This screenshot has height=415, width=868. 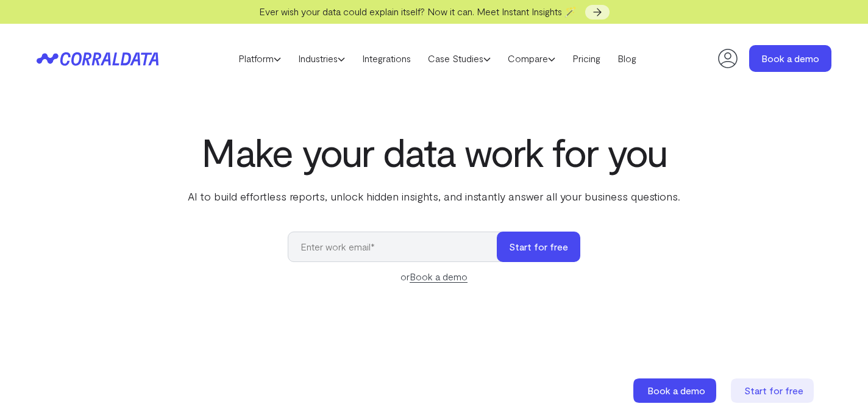 What do you see at coordinates (399, 247) in the screenshot?
I see `input: Enter work email*` at bounding box center [399, 247].